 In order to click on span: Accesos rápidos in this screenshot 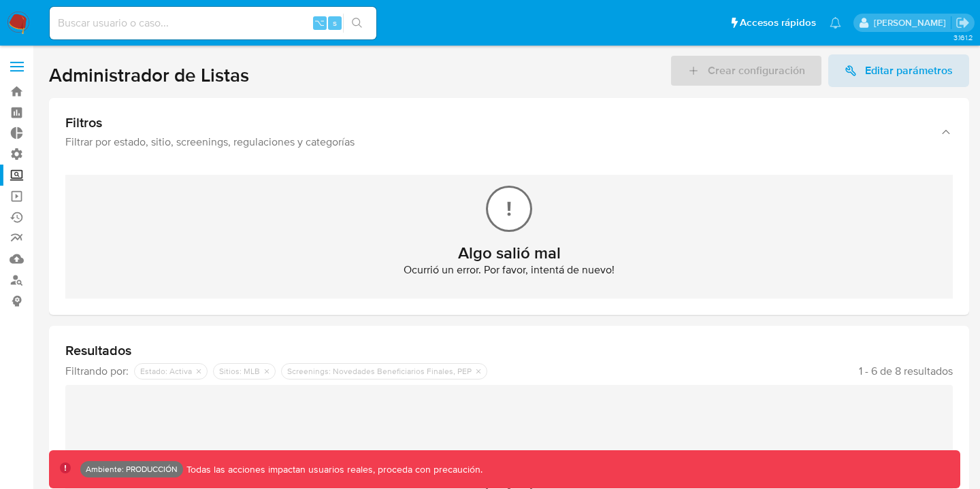, I will do `click(778, 23)`.